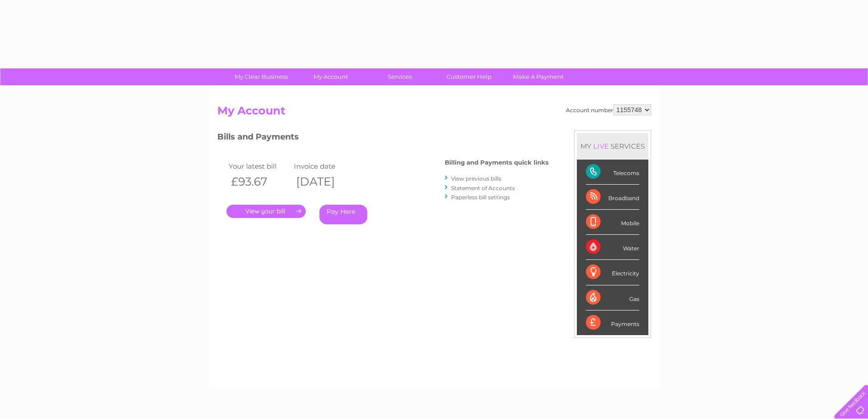 The image size is (868, 419). What do you see at coordinates (612, 323) in the screenshot?
I see `div: Payments` at bounding box center [612, 323].